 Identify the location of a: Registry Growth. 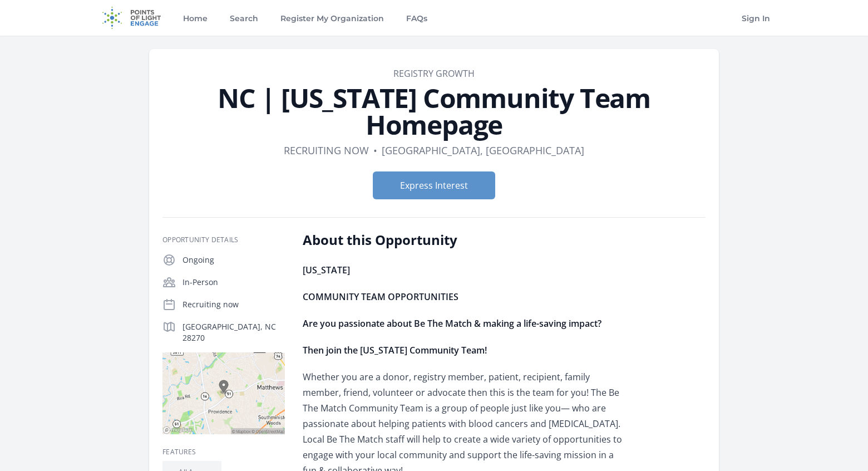
(434, 73).